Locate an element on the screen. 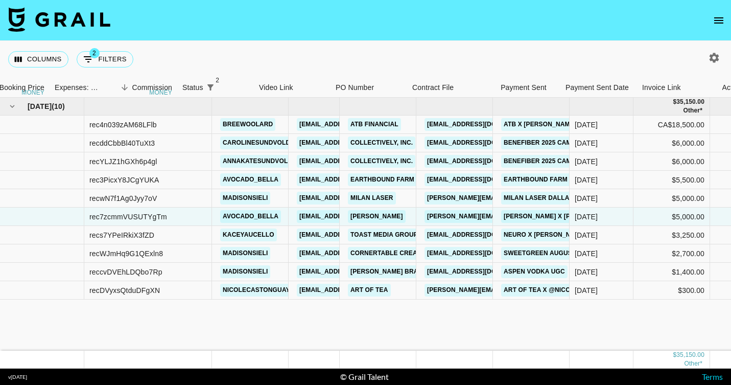  button: Select columns is located at coordinates (38, 59).